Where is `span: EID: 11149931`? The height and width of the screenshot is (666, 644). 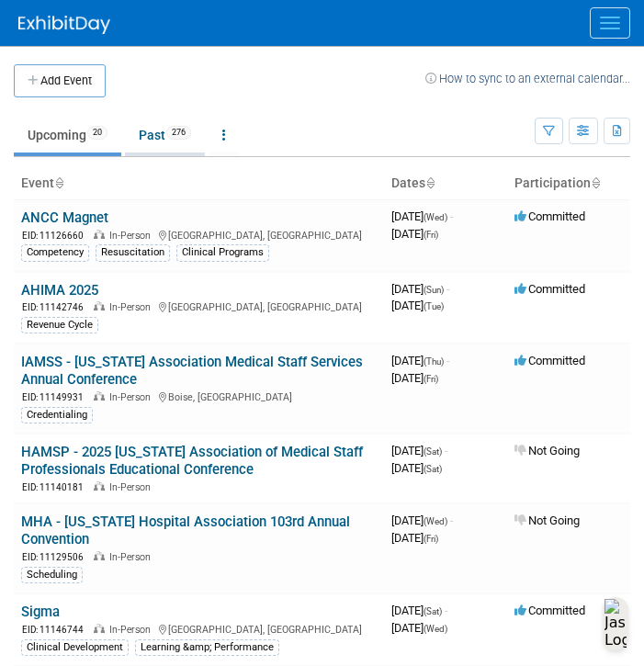
span: EID: 11149931 is located at coordinates (56, 396).